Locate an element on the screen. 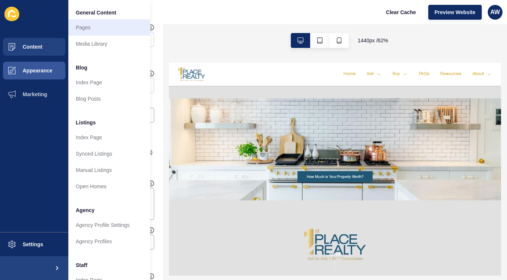 Image resolution: width=507 pixels, height=280 pixels. a: Agency Profiles is located at coordinates (109, 241).